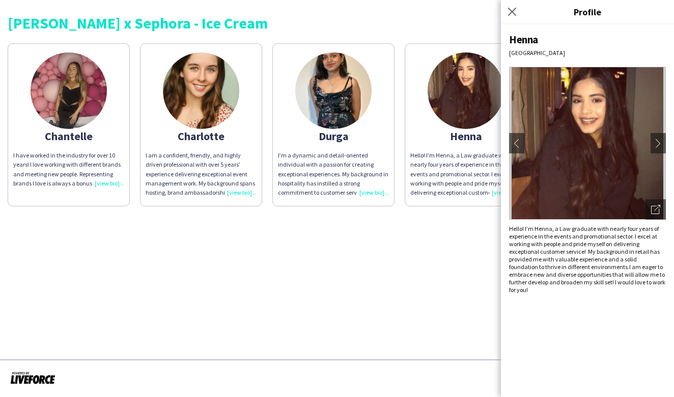 Image resolution: width=674 pixels, height=397 pixels. Describe the element at coordinates (201, 174) in the screenshot. I see `p: I am a confident, friendly, and highly driven professional with over 5 years’ experience deliveri...` at that location.